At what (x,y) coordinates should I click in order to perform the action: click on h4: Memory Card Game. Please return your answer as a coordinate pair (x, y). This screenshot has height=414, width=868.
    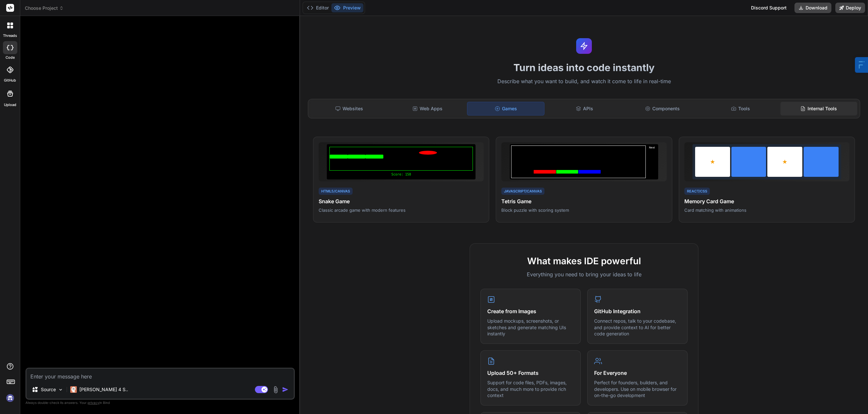
    Looking at the image, I should click on (767, 201).